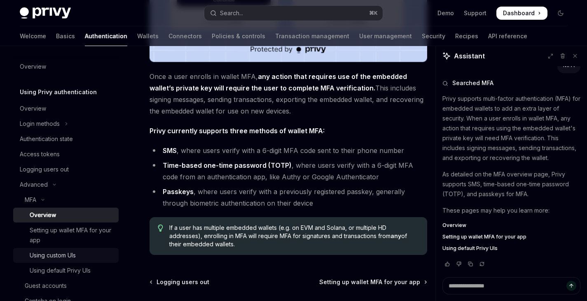  Describe the element at coordinates (294, 236) in the screenshot. I see `span: If a user has multiple embedded wallets (e.g. on EVM and Solana, or multiple HD addresses), enrol...` at that location.